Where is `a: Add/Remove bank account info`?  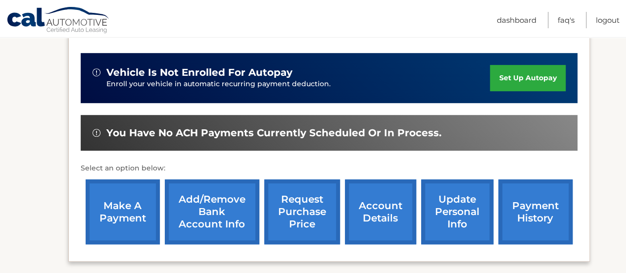
a: Add/Remove bank account info is located at coordinates (212, 211).